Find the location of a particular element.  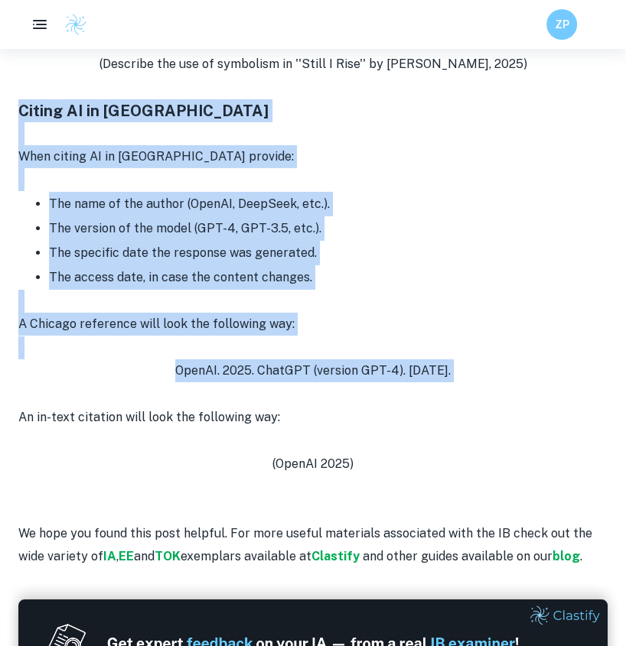

strong: TOK is located at coordinates (167, 556).